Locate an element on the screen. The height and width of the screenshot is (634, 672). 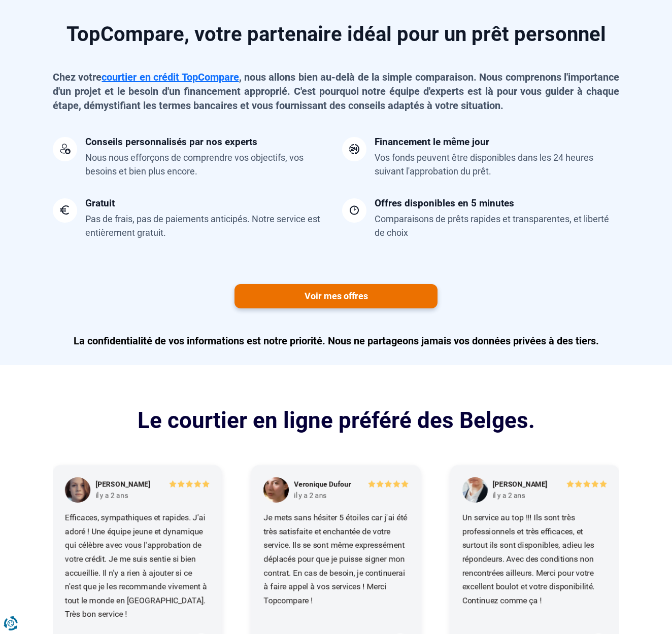
a: Voir mes offres is located at coordinates (336, 296).